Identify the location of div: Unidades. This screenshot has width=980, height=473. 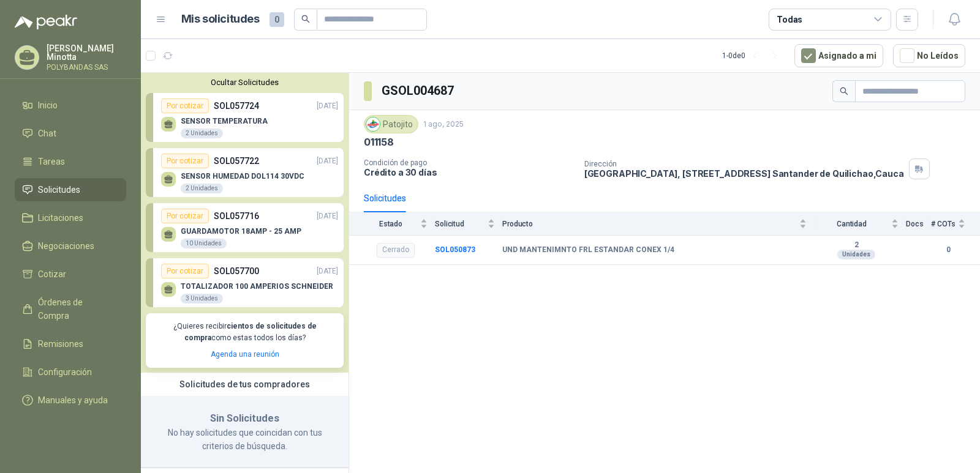
(856, 254).